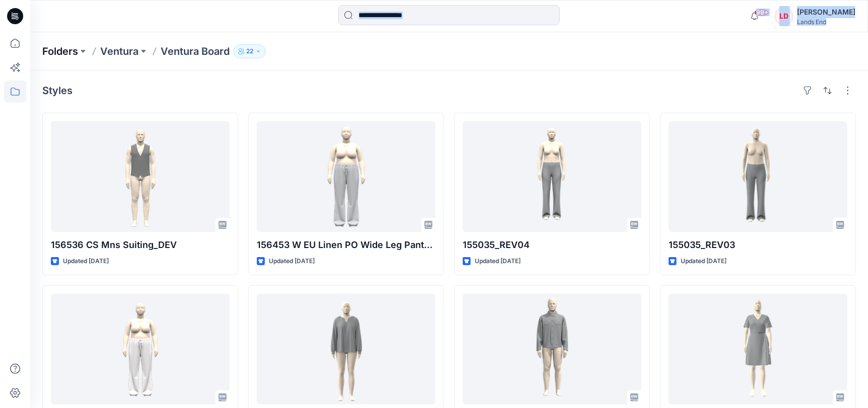 Image resolution: width=868 pixels, height=408 pixels. I want to click on a: 156453 W EU Linen PO Wide Leg Pant, so click(140, 349).